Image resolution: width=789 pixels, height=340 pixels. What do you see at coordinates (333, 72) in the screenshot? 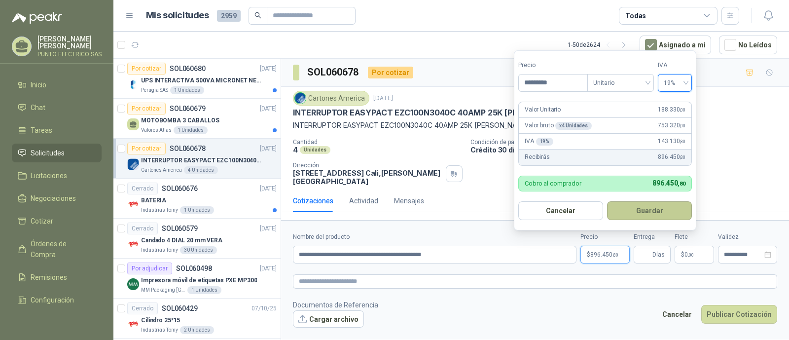
I see `h3: SOL060678` at bounding box center [333, 72].